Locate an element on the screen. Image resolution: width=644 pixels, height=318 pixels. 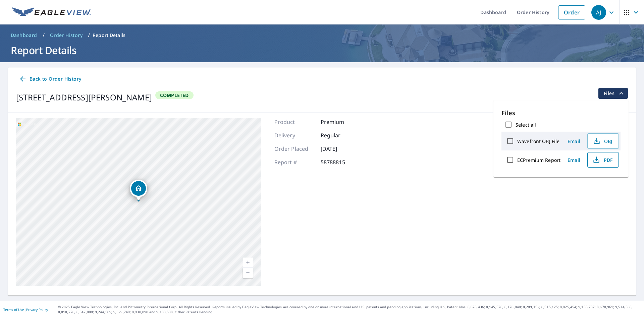
span: Completed is located at coordinates (174, 95).